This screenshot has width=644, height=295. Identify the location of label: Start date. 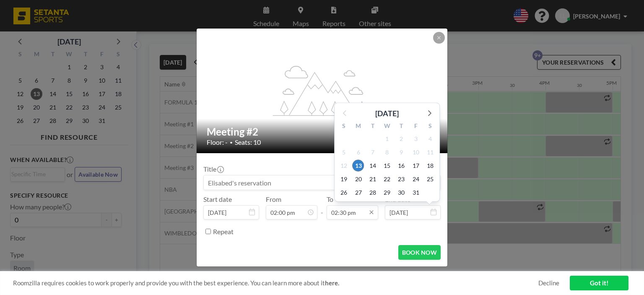
(218, 199).